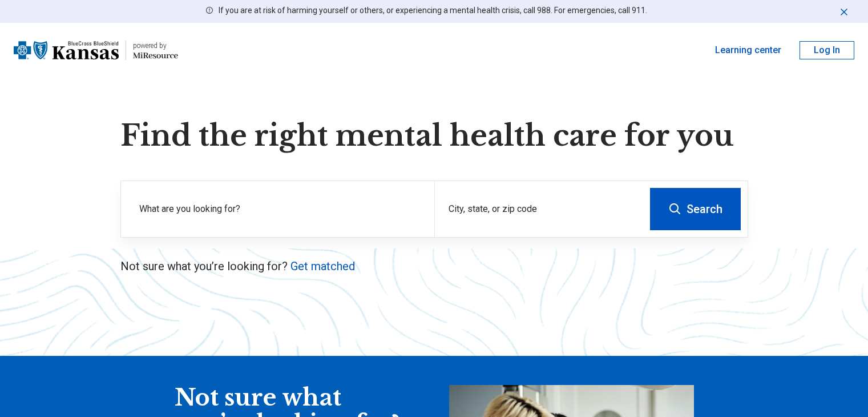 The height and width of the screenshot is (417, 868). What do you see at coordinates (434, 267) in the screenshot?
I see `p: Not sure what you’re looking for?` at bounding box center [434, 267].